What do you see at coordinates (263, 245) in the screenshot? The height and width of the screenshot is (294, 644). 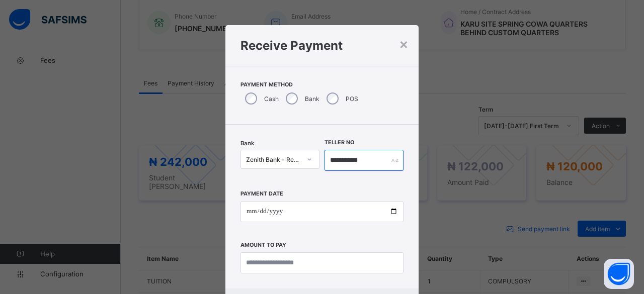 I see `label: Amount to pay` at bounding box center [263, 245].